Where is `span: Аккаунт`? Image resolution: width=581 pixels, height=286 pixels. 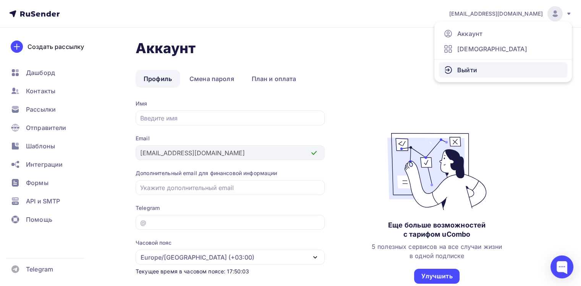
span: Аккаунт is located at coordinates (470, 34).